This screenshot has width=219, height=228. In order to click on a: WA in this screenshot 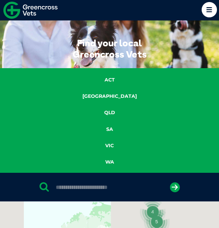, I will do `click(110, 162)`.